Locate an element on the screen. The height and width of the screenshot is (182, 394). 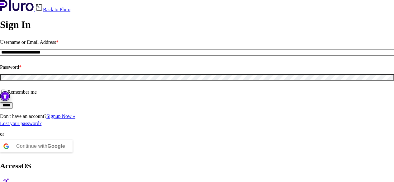
b: Google is located at coordinates (56, 146).